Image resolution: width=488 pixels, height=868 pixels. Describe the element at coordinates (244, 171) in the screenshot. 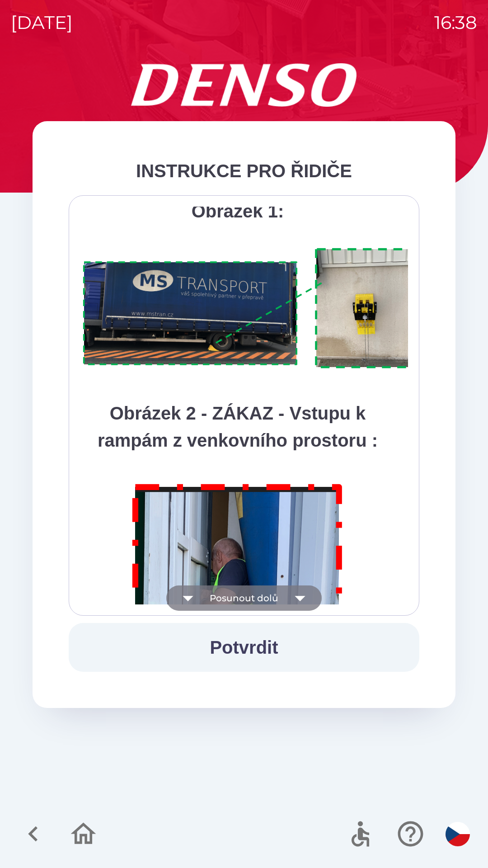

I see `div: INSTRUKCE PRO ŘIDIČE` at that location.